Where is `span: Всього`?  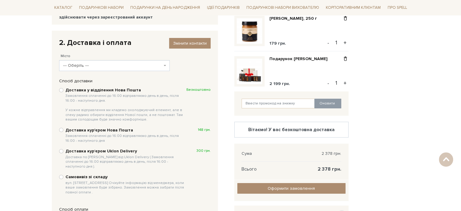 span: Всього is located at coordinates (249, 169).